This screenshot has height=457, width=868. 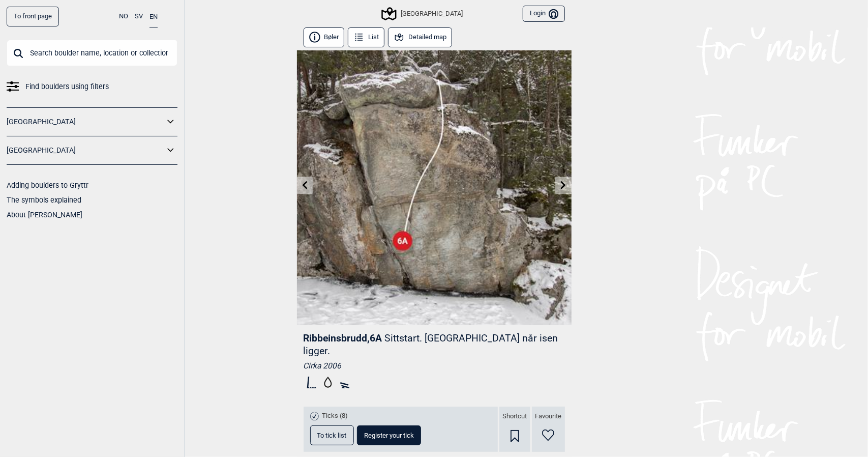 What do you see at coordinates (389, 435) in the screenshot?
I see `button: Register your tick` at bounding box center [389, 435].